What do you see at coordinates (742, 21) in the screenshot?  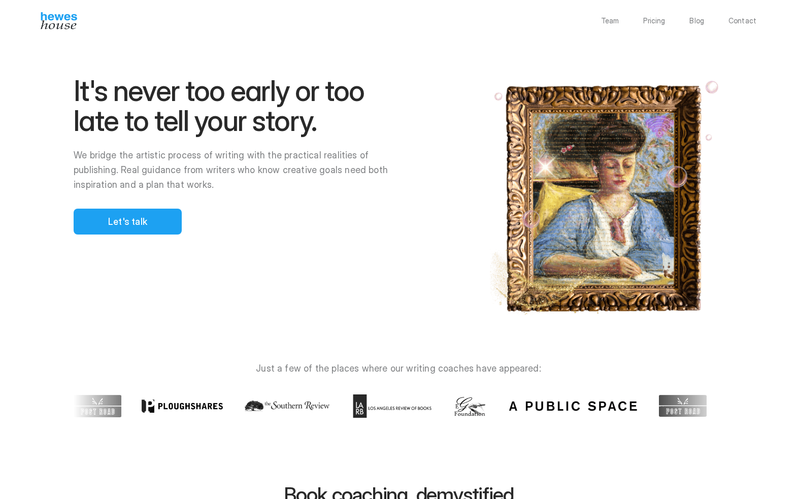 I see `p: Contact` at bounding box center [742, 21].